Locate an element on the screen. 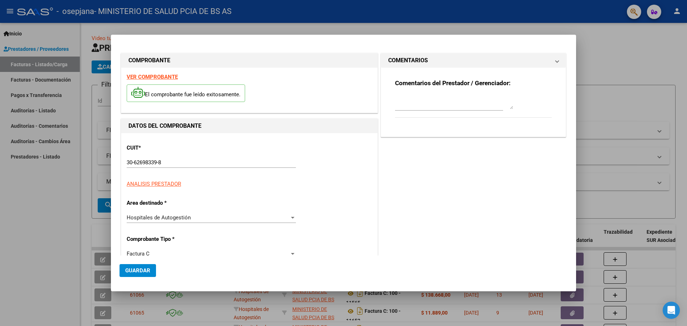 The image size is (687, 326). div: COMENTARIOS is located at coordinates (473, 102).